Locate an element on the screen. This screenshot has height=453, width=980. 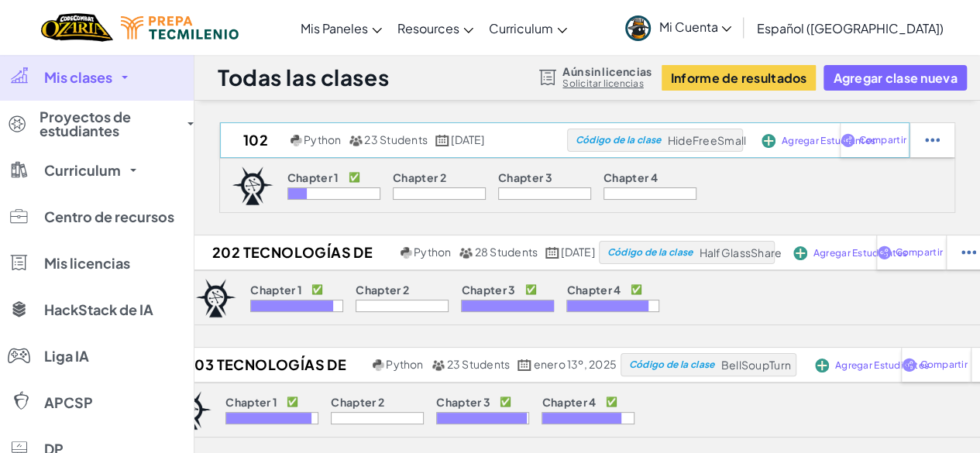
span: HalfGlassShare is located at coordinates (740, 253).